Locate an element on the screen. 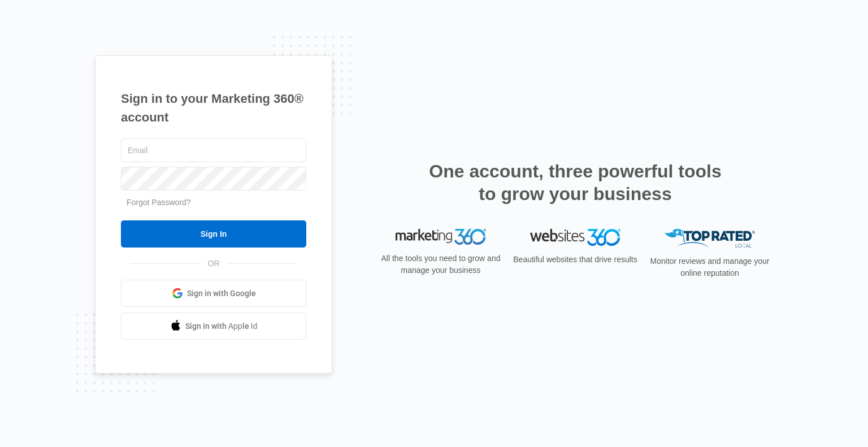 Image resolution: width=868 pixels, height=447 pixels. span: Sign in with Google is located at coordinates (222, 293).